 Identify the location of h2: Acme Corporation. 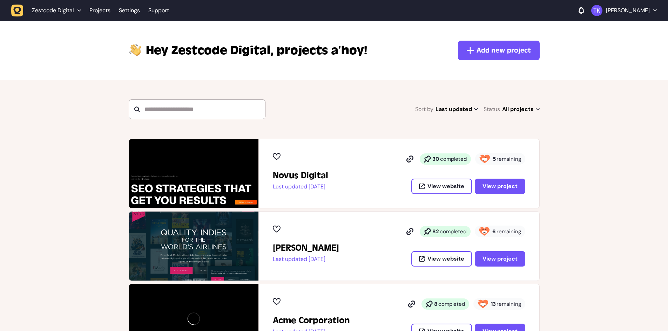
(311, 321).